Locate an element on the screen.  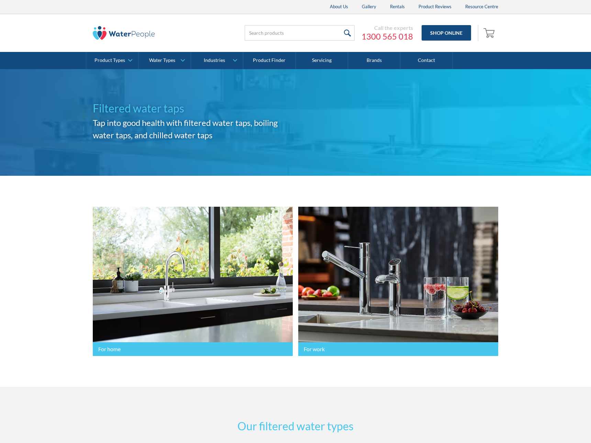
h1: Filtered water taps is located at coordinates (194, 108).